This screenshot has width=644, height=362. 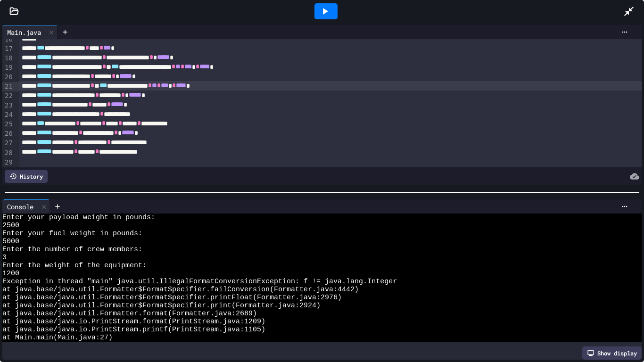 What do you see at coordinates (134, 330) in the screenshot?
I see `span: at java.base/java.io.PrintStream.printf(PrintStream.java:1105)` at bounding box center [134, 330].